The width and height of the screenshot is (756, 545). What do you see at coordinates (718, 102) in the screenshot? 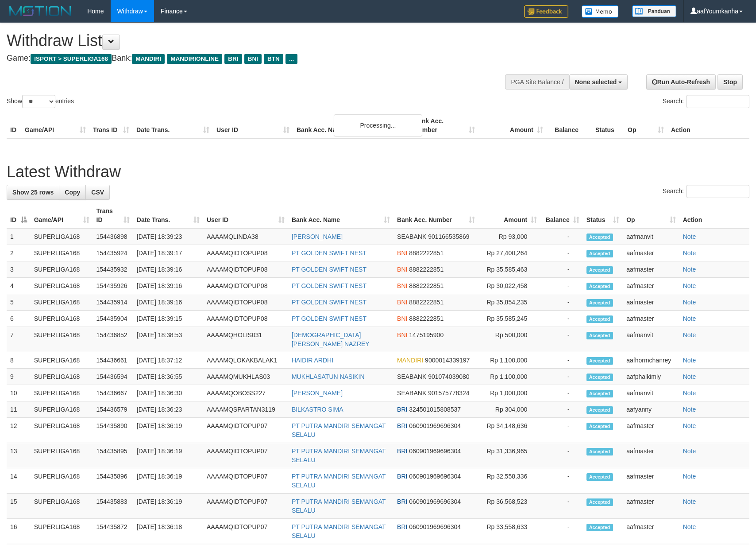
I see `input: Search:` at bounding box center [718, 102].